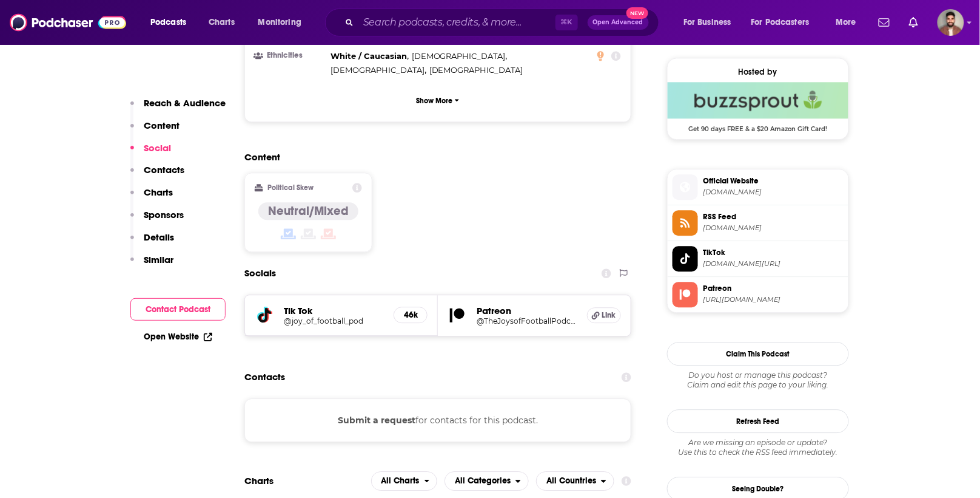  Describe the element at coordinates (163, 169) in the screenshot. I see `p: Contacts` at that location.